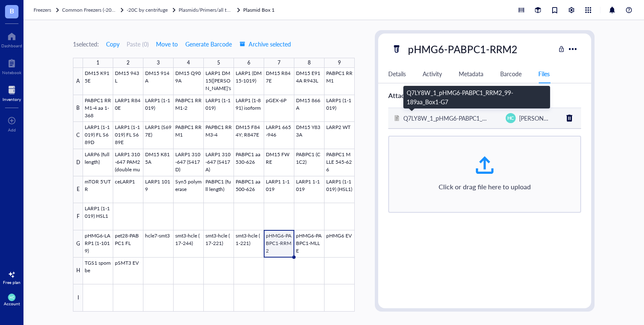  Describe the element at coordinates (12, 11) in the screenshot. I see `span: B` at that location.